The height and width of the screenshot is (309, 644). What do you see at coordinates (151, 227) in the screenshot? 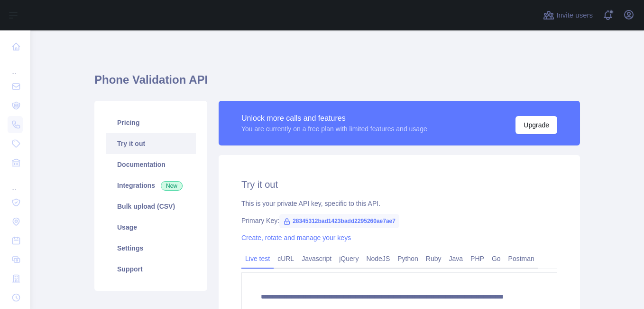
I see `a: Usage` at bounding box center [151, 227].